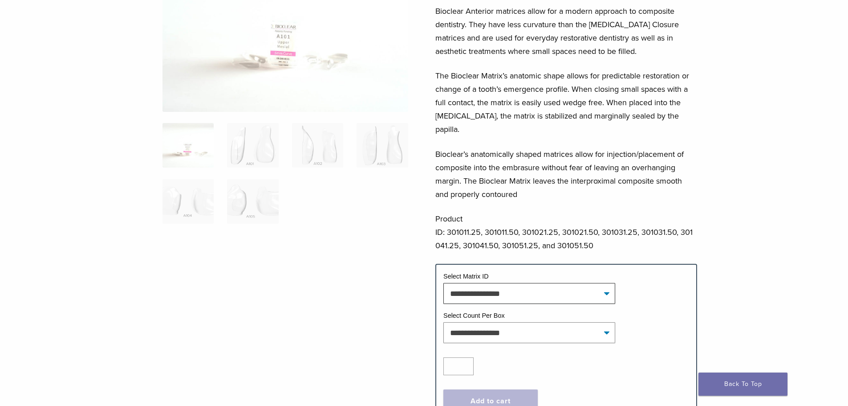  What do you see at coordinates (466, 276) in the screenshot?
I see `label: Select Matrix ID` at bounding box center [466, 276].